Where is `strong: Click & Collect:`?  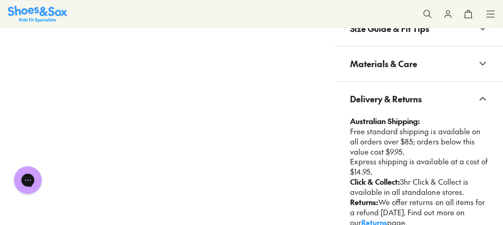
strong: Click & Collect: is located at coordinates (375, 182).